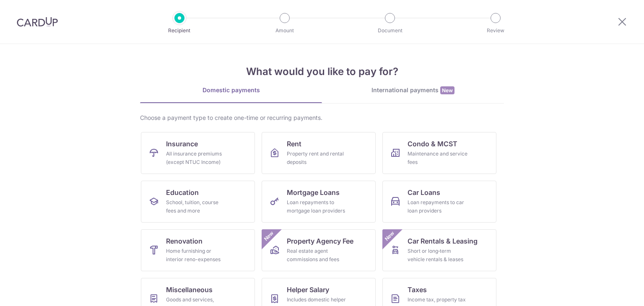 Image resolution: width=644 pixels, height=306 pixels. What do you see at coordinates (184, 241) in the screenshot?
I see `span: Renovation` at bounding box center [184, 241].